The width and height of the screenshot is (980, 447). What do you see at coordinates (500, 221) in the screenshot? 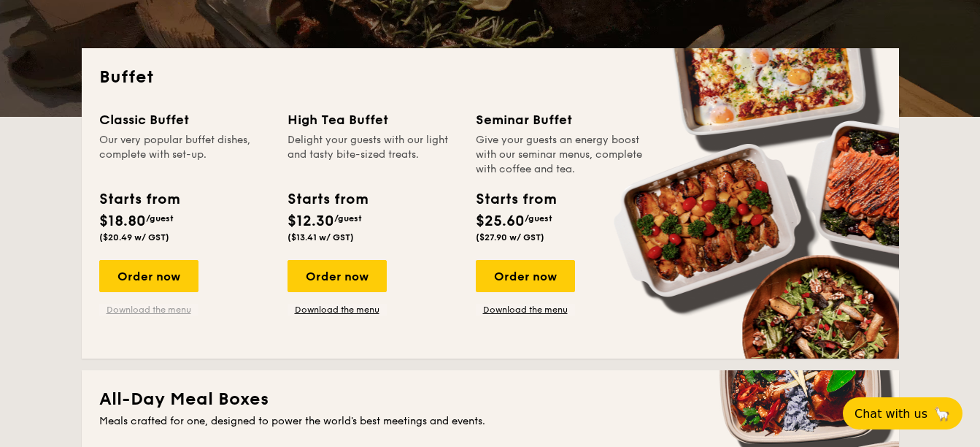
I see `span: $25.60` at bounding box center [500, 221].